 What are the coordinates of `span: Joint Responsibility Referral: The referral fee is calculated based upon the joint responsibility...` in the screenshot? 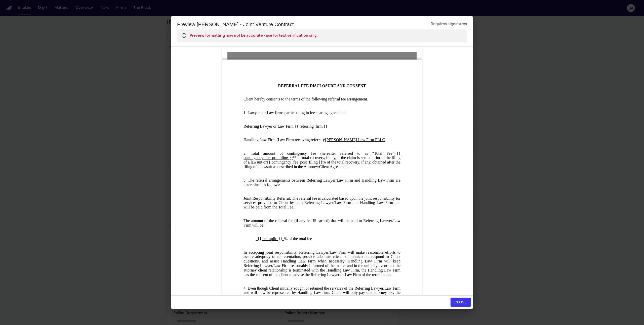 It's located at (323, 203).